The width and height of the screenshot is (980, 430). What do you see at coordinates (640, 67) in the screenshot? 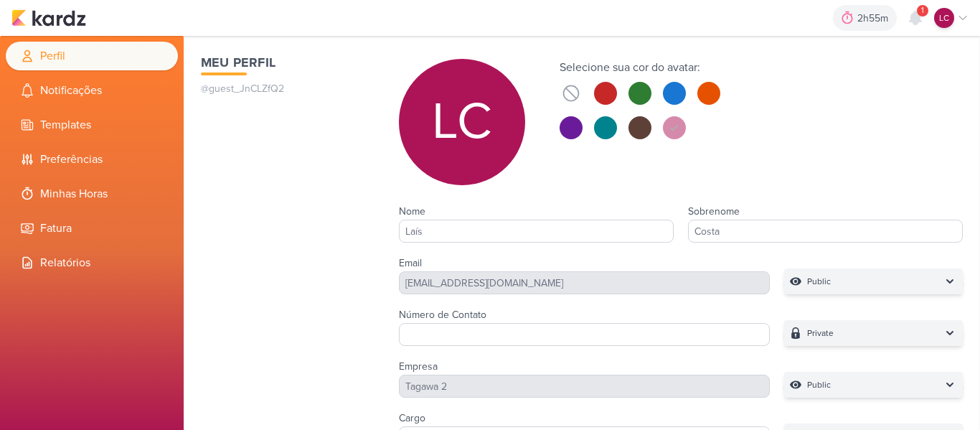
I see `div: Selecione sua cor do avatar:` at bounding box center [640, 67].